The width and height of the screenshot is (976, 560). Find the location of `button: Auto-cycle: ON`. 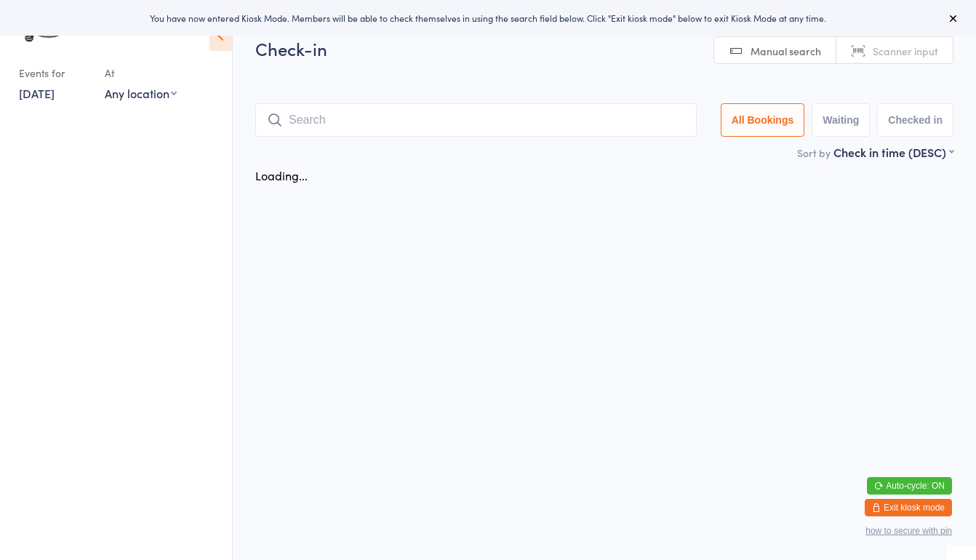

button: Auto-cycle: ON is located at coordinates (909, 485).